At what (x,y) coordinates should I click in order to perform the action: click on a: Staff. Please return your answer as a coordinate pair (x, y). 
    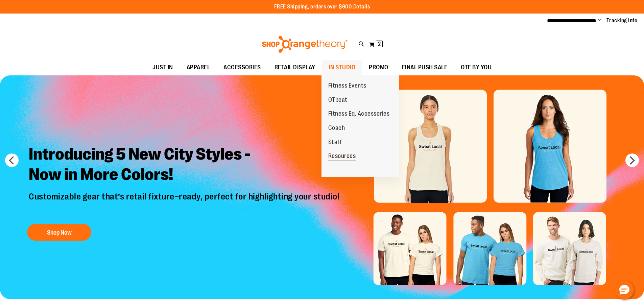
    Looking at the image, I should click on (335, 142).